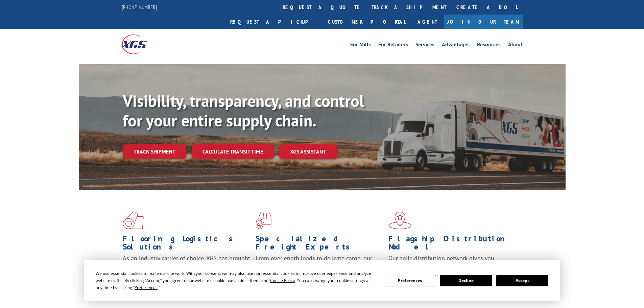 This screenshot has width=644, height=308. Describe the element at coordinates (515, 46) in the screenshot. I see `a: About` at that location.